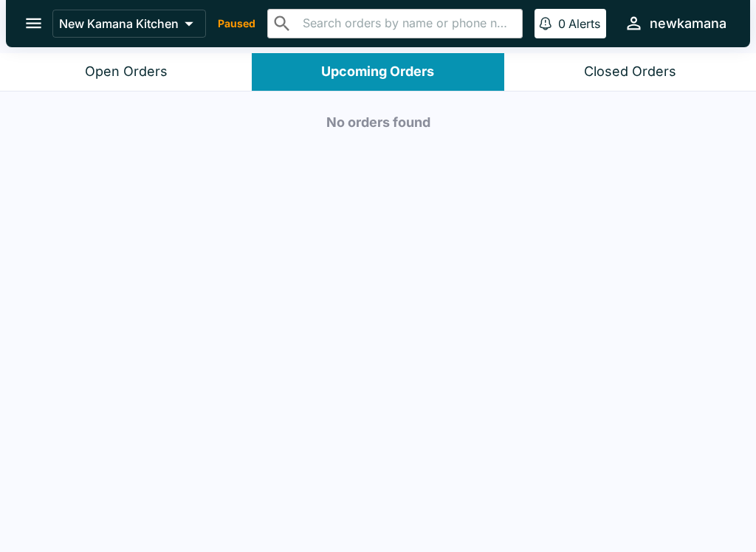 The image size is (756, 552). I want to click on button: newkamana, so click(675, 23).